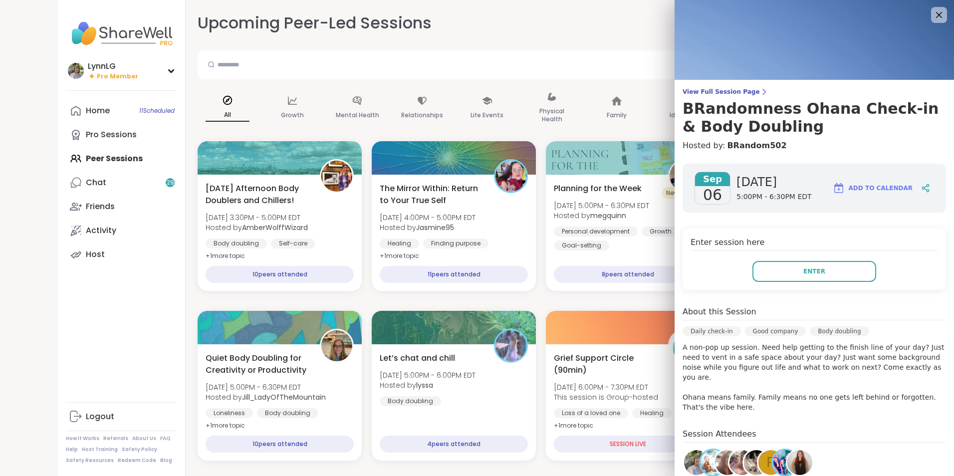  What do you see at coordinates (453, 444) in the screenshot?
I see `div: 4 peers attended` at bounding box center [453, 444].